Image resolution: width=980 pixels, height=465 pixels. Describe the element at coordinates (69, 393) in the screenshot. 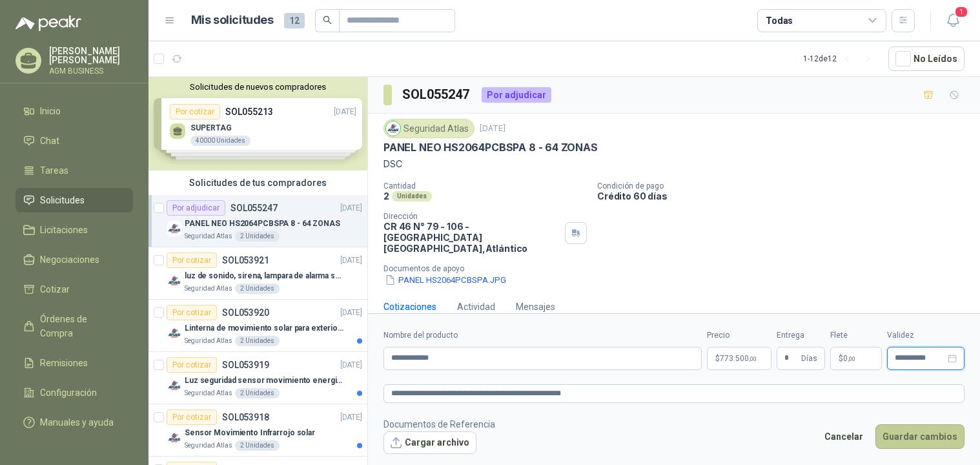

I see `span: Configuración` at that location.